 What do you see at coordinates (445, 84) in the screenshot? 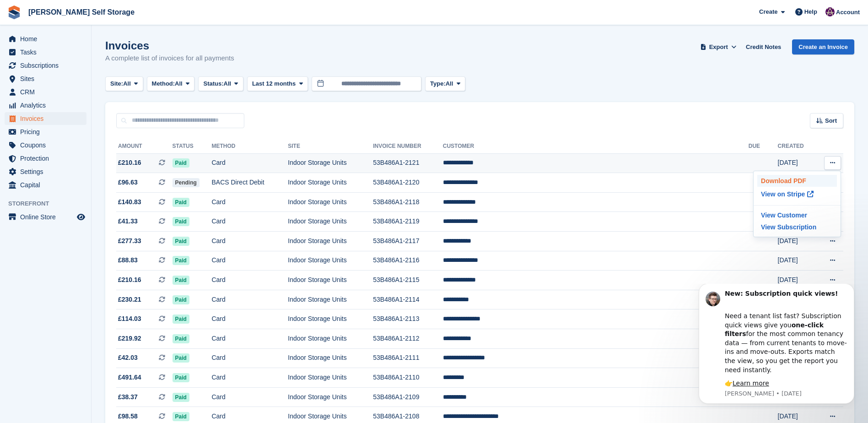
I see `button: Type: All` at bounding box center [445, 84].